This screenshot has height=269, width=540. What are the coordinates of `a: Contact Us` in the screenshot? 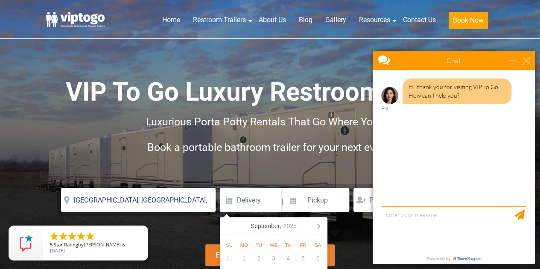 It's located at (419, 20).